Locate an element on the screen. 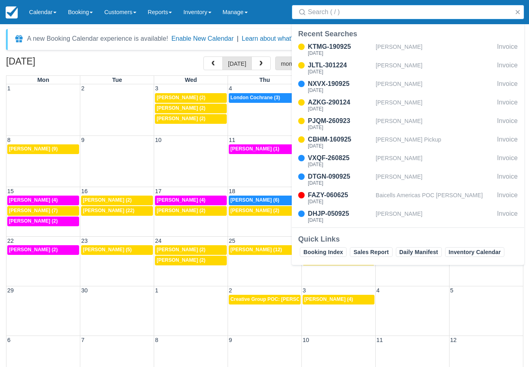  a: Learn about what's new is located at coordinates (275, 38).